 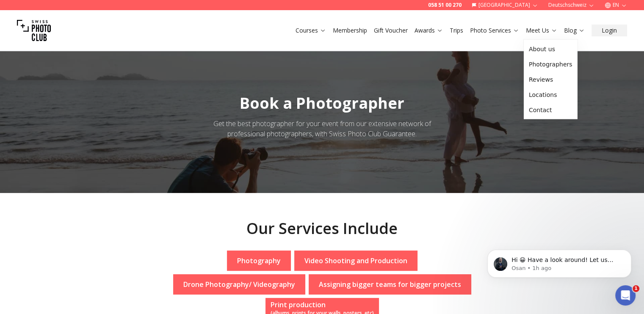 What do you see at coordinates (609, 30) in the screenshot?
I see `button: Login` at bounding box center [609, 30].